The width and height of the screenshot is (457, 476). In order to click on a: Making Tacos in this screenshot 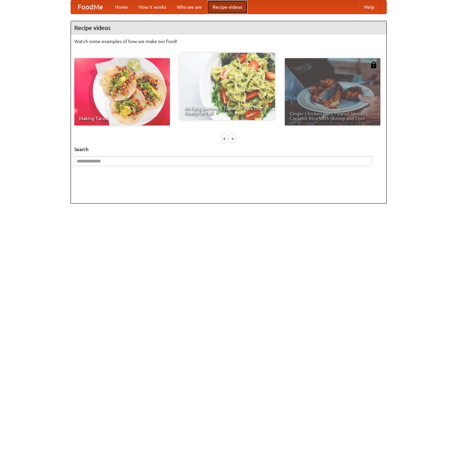, I will do `click(122, 92)`.